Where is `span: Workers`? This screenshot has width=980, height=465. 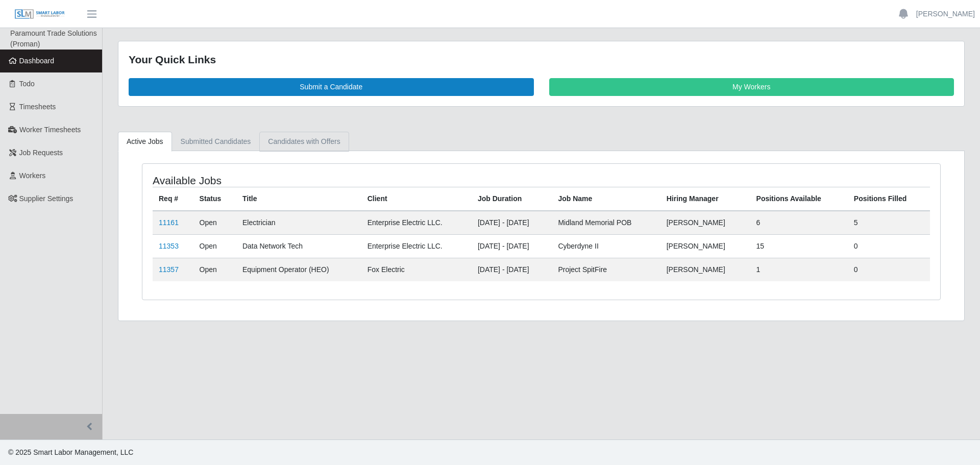
span: Workers is located at coordinates (32, 175).